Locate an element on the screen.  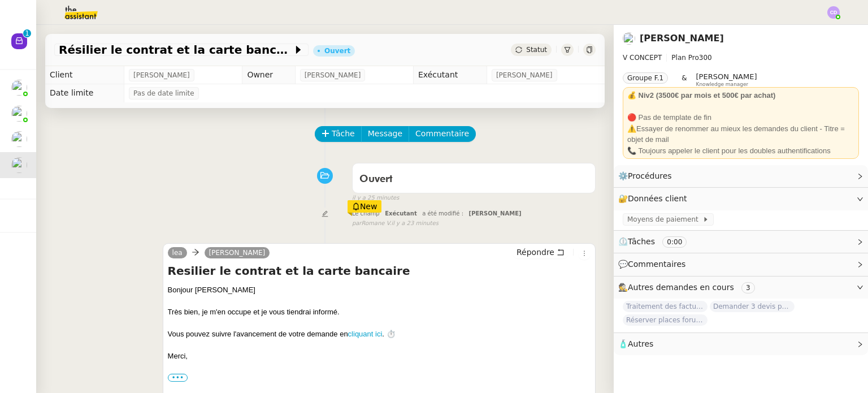
span: par is located at coordinates (357, 223).